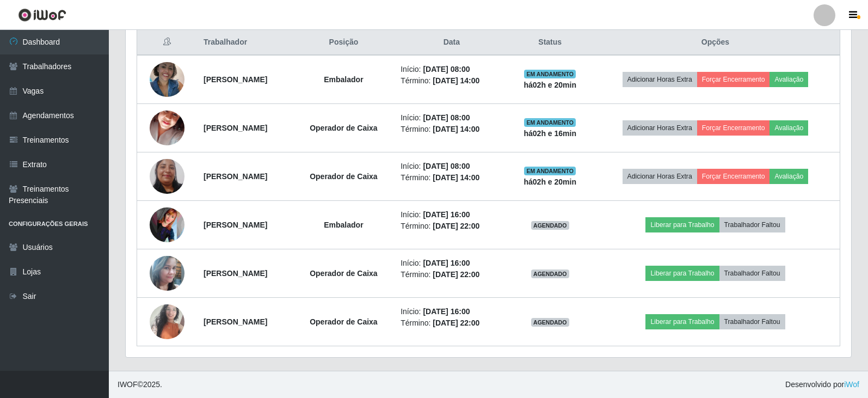 This screenshot has height=398, width=868. I want to click on img: 1750528550016.jpeg, so click(167, 79).